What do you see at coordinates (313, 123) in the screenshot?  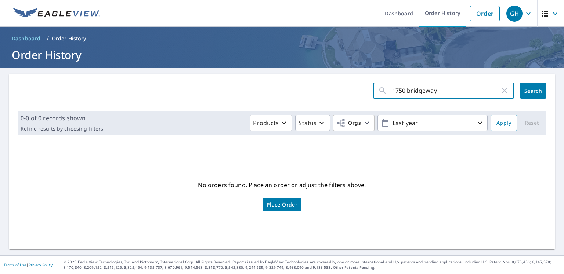 I see `button: Status` at bounding box center [313, 123].